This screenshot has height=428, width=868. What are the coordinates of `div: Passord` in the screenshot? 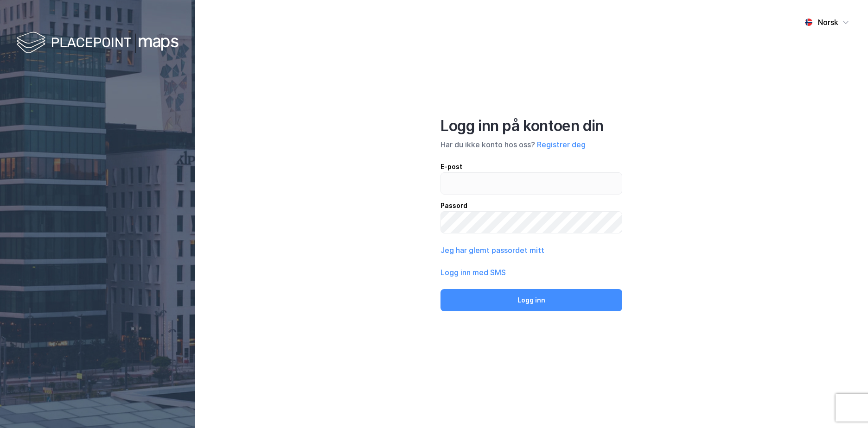 It's located at (531, 206).